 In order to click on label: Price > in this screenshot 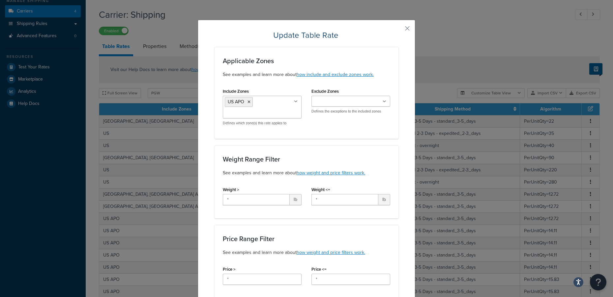, I will do `click(229, 269)`.